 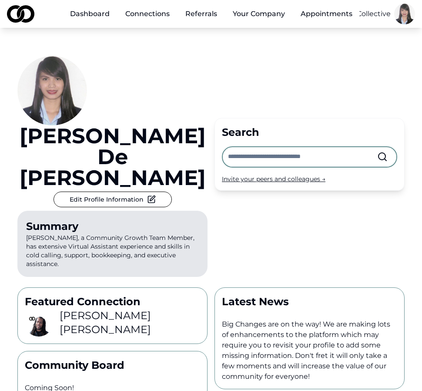 What do you see at coordinates (113, 199) in the screenshot?
I see `button: Edit Profile Information` at bounding box center [113, 199].